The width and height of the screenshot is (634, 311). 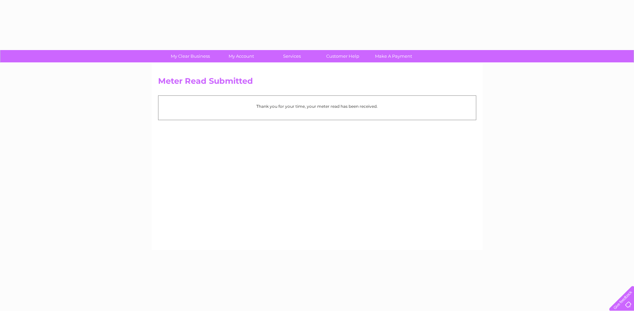 What do you see at coordinates (393, 56) in the screenshot?
I see `a: Make A Payment` at bounding box center [393, 56].